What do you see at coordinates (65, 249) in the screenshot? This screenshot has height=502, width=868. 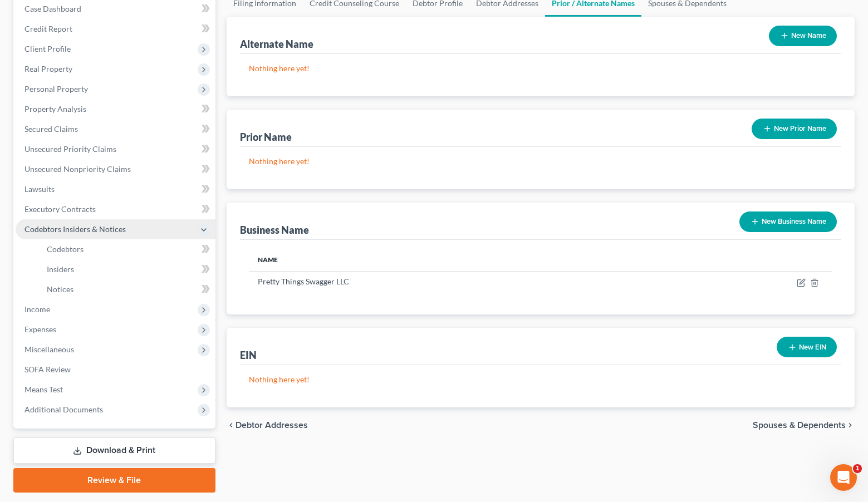 I see `span: Codebtors` at bounding box center [65, 249].